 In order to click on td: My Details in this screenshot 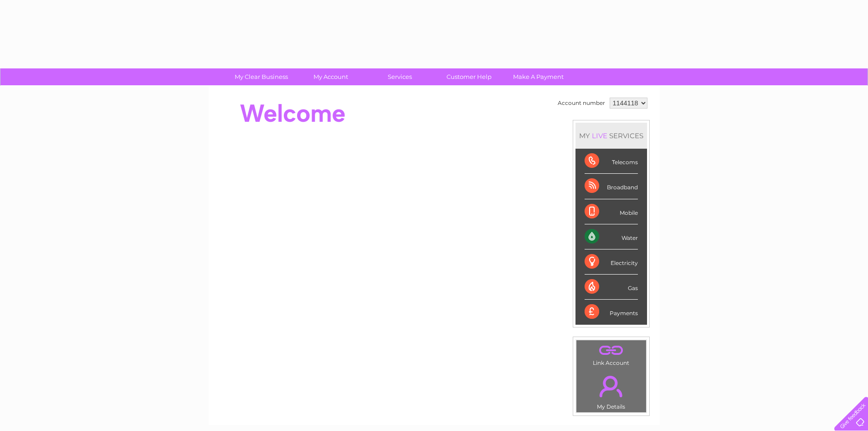, I will do `click(611, 390)`.